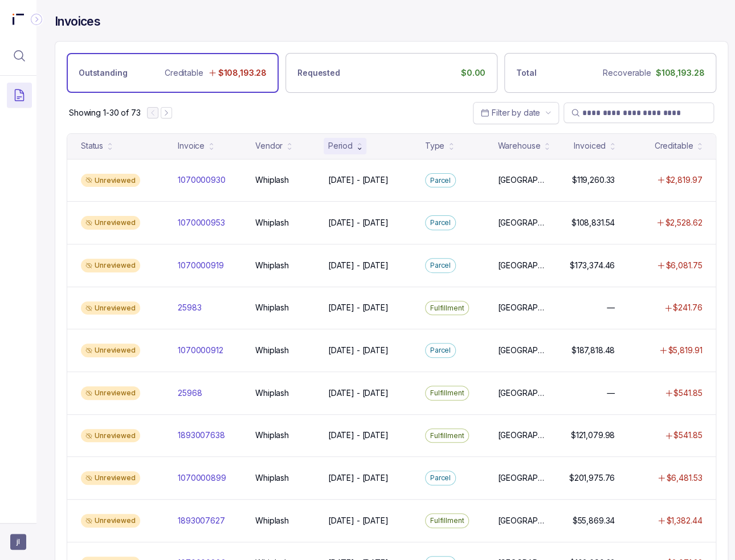 The width and height of the screenshot is (735, 560). What do you see at coordinates (593, 180) in the screenshot?
I see `p: $119,260.33` at bounding box center [593, 180].